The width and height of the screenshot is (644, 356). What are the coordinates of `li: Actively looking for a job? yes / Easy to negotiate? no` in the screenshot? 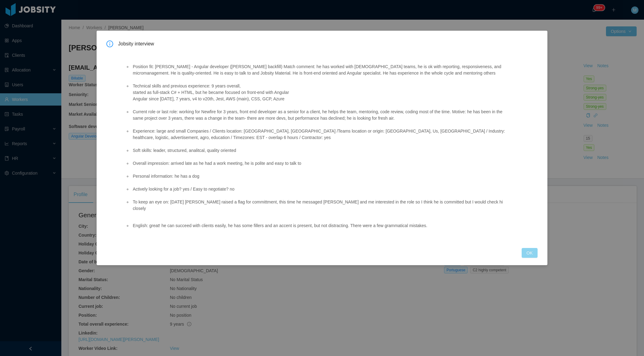 It's located at (322, 189).